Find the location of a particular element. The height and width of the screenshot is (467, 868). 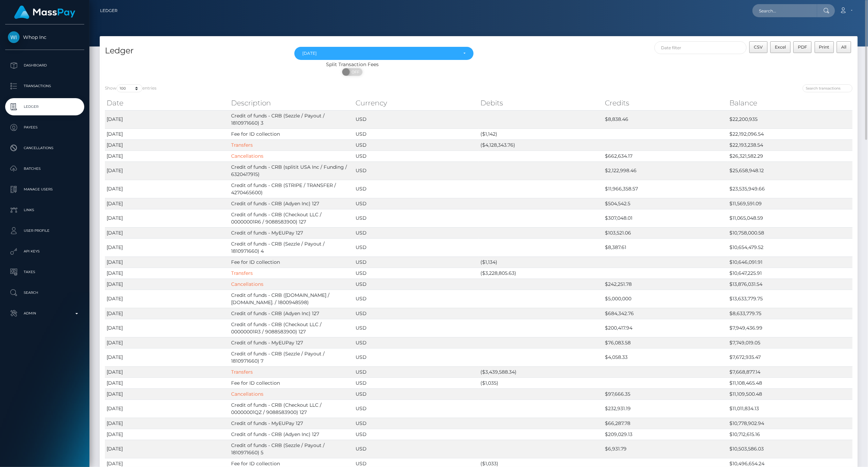

span: Print is located at coordinates (824, 47).